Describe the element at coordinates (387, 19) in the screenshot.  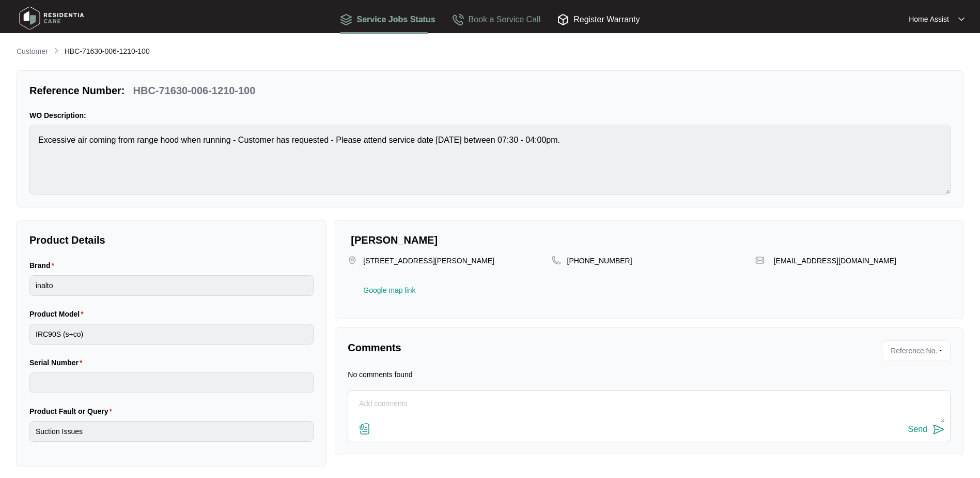
I see `div: Service Jobs Status` at that location.